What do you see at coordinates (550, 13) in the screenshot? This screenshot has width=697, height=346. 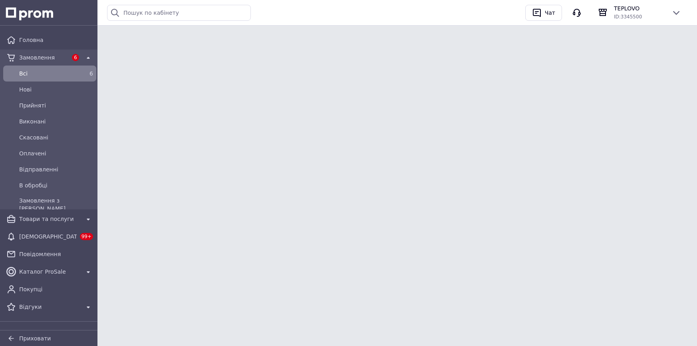 I see `div: Чат` at bounding box center [550, 13].